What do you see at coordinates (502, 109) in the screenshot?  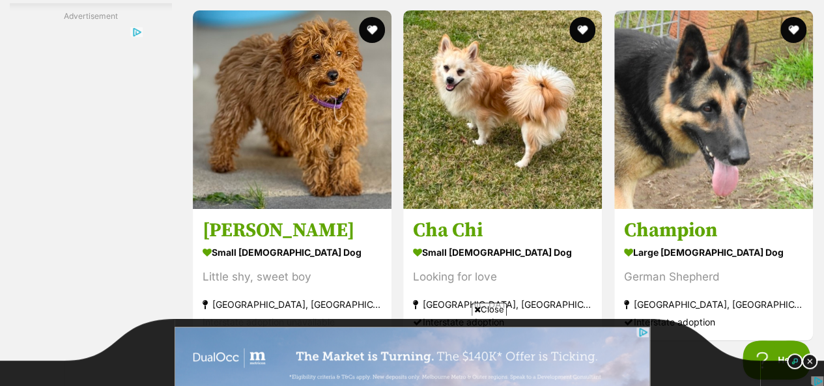 I see `img: Cha Chi - Chihuahua (Long Coat) x Pomeranian Dog` at bounding box center [502, 109].